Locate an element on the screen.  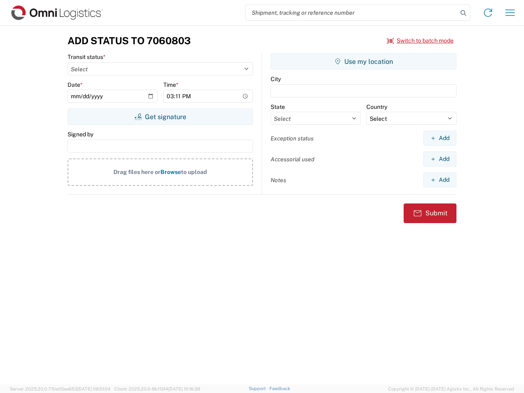
label: Date is located at coordinates (75, 85).